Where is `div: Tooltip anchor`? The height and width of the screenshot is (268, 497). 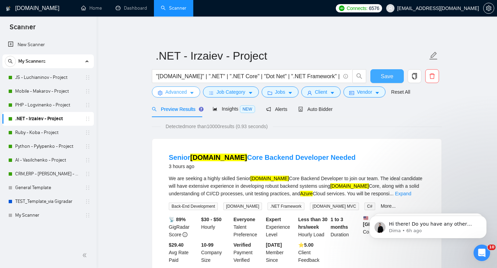 div: Tooltip anchor is located at coordinates (201, 109).